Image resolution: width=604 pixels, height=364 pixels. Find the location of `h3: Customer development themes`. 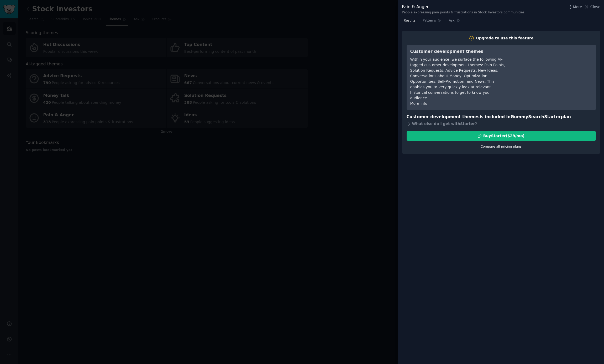

h3: Customer development themes is located at coordinates (458, 52).